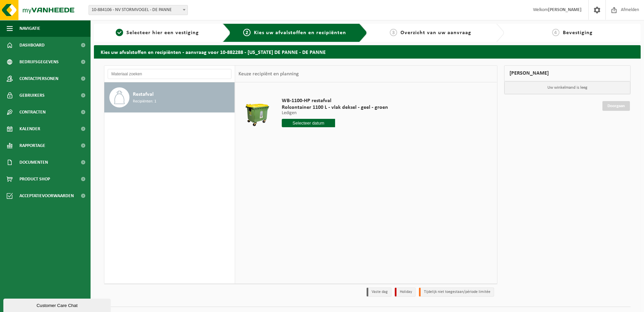 Image resolution: width=644 pixels, height=312 pixels. Describe the element at coordinates (308, 123) in the screenshot. I see `input: Selecteer datum` at that location.